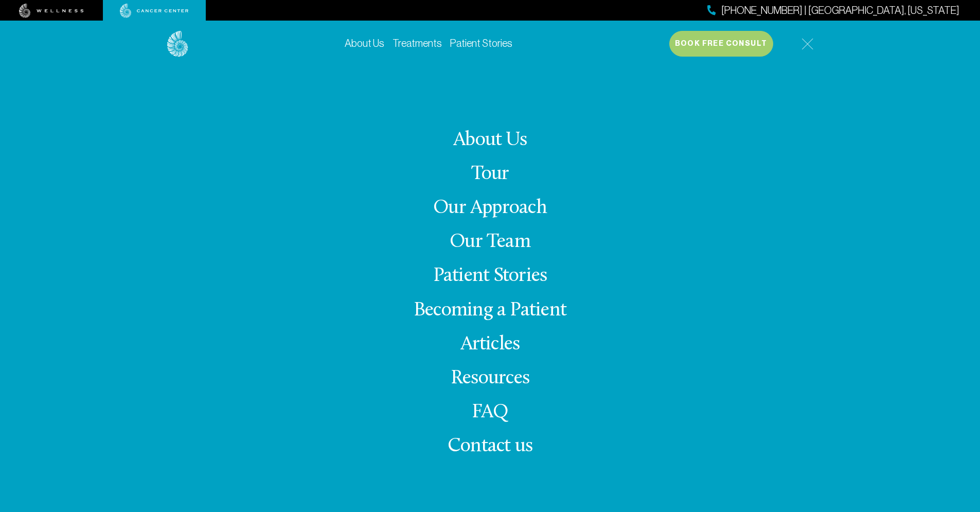 The height and width of the screenshot is (512, 980). Describe the element at coordinates (489, 378) in the screenshot. I see `a: Resources` at that location.